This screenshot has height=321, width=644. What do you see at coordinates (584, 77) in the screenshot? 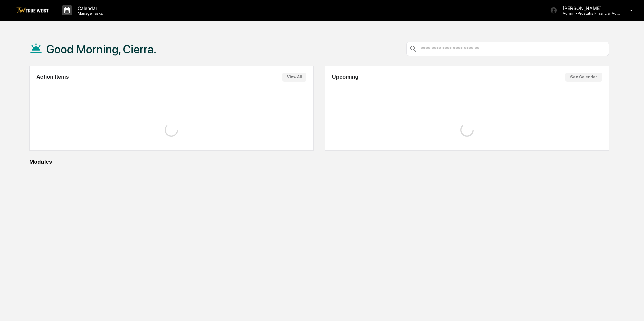
I see `a: See Calendar` at bounding box center [584, 77].